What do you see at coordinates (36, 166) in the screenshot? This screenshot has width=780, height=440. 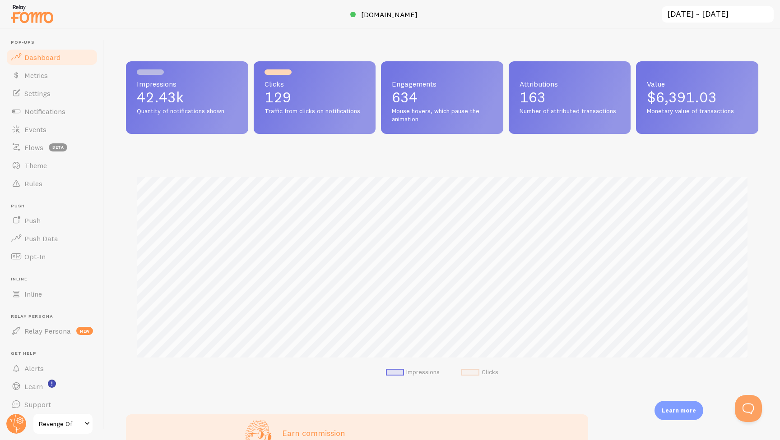 I see `span: Theme` at bounding box center [36, 166].